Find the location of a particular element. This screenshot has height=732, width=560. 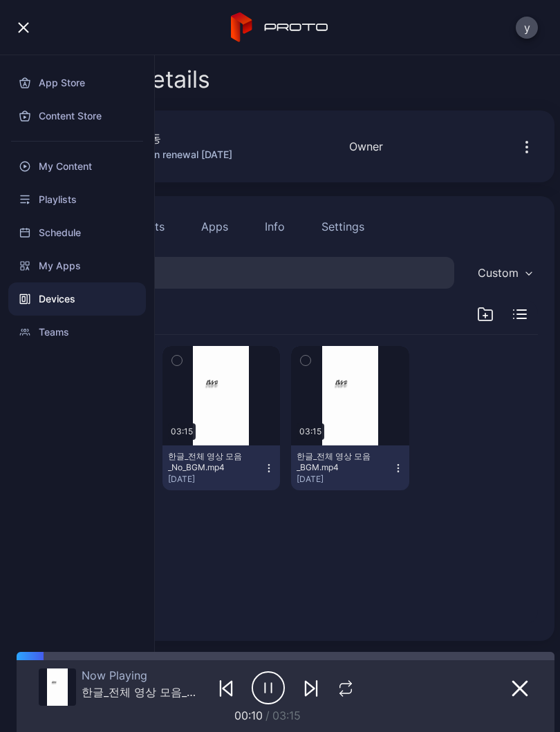

a: App Store is located at coordinates (77, 83).